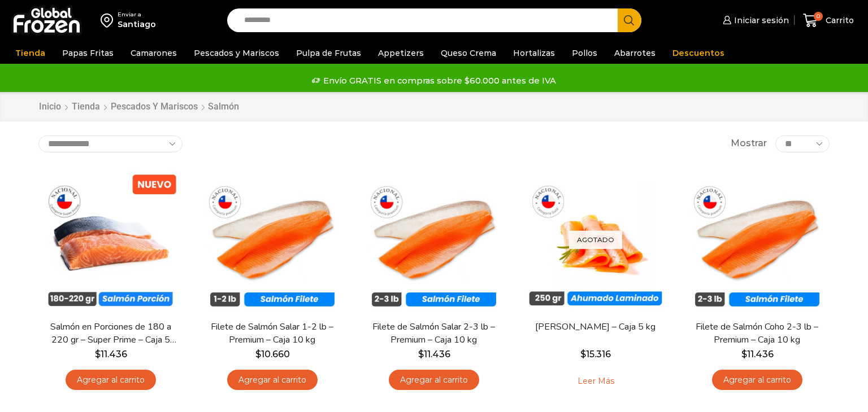 The width and height of the screenshot is (868, 412). I want to click on img: address-field-icon.svg, so click(109, 21).